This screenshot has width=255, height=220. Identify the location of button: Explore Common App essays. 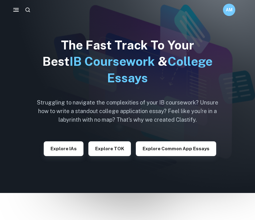
(176, 149).